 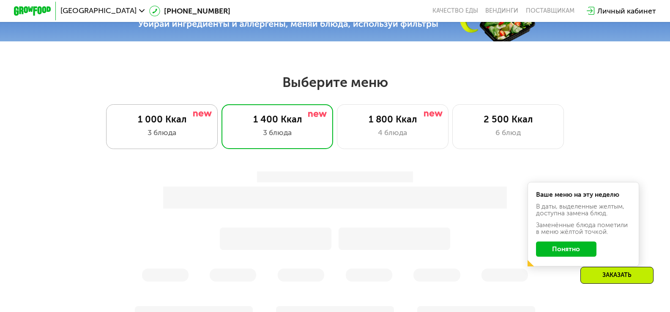 What do you see at coordinates (583, 210) in the screenshot?
I see `div: В даты, выделенные желтым, доступна замена блюд.` at bounding box center [583, 210].